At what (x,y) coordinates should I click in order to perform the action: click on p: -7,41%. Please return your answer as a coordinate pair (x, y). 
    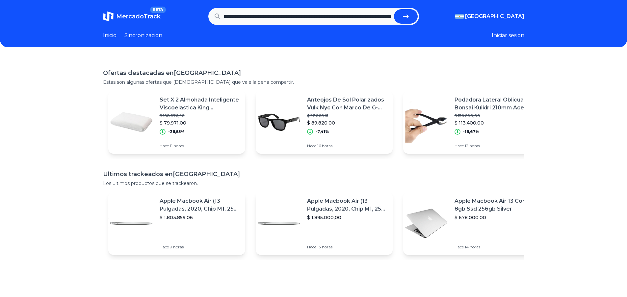
    Looking at the image, I should click on (322, 132).